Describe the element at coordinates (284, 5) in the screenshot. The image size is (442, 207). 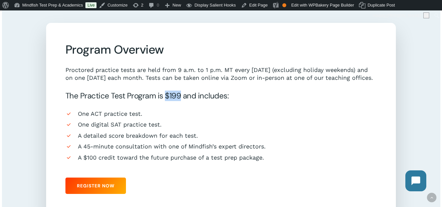
I see `div: OK` at that location.